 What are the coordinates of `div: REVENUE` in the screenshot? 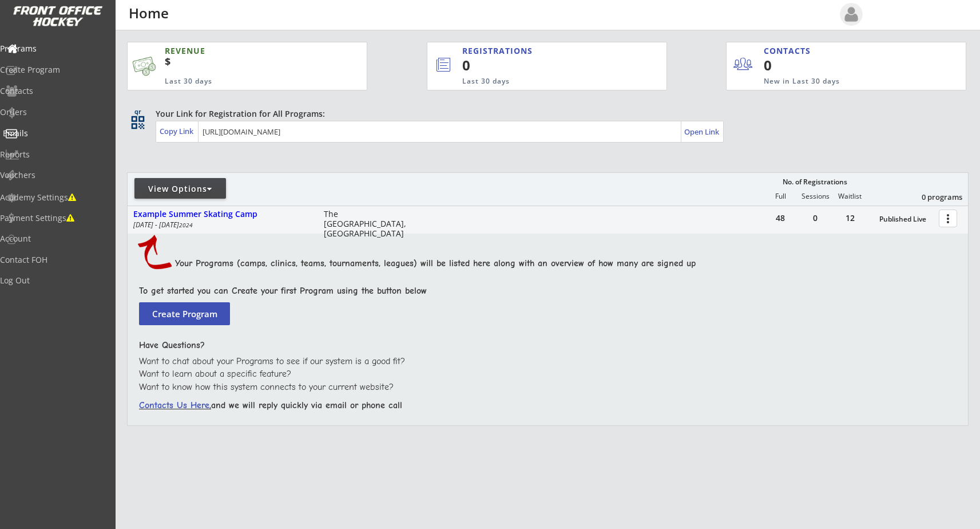 It's located at (238, 51).